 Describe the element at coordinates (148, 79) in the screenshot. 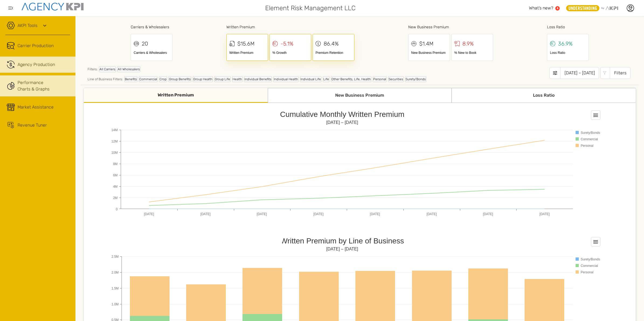

I see `div: Commercial` at that location.